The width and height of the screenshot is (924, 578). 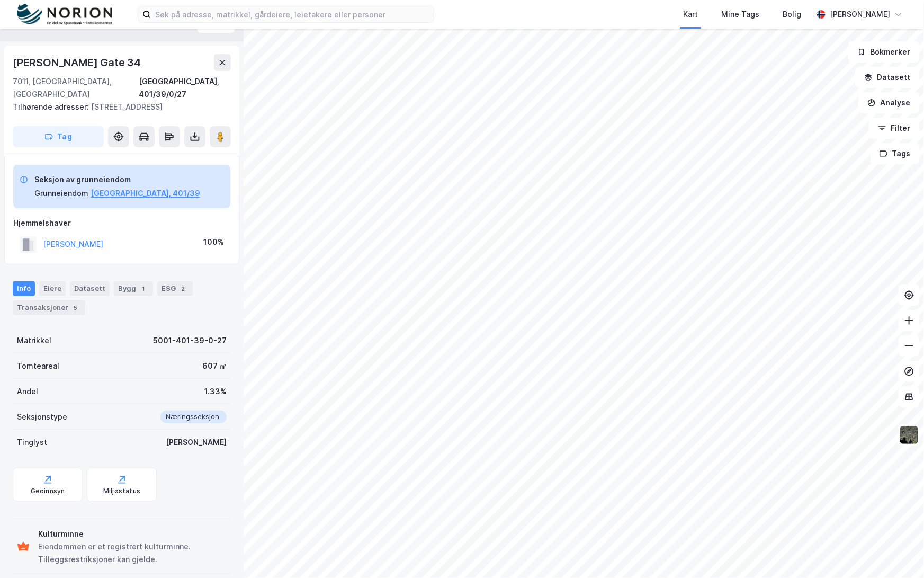 What do you see at coordinates (883, 52) in the screenshot?
I see `button: Bokmerker` at bounding box center [883, 52].